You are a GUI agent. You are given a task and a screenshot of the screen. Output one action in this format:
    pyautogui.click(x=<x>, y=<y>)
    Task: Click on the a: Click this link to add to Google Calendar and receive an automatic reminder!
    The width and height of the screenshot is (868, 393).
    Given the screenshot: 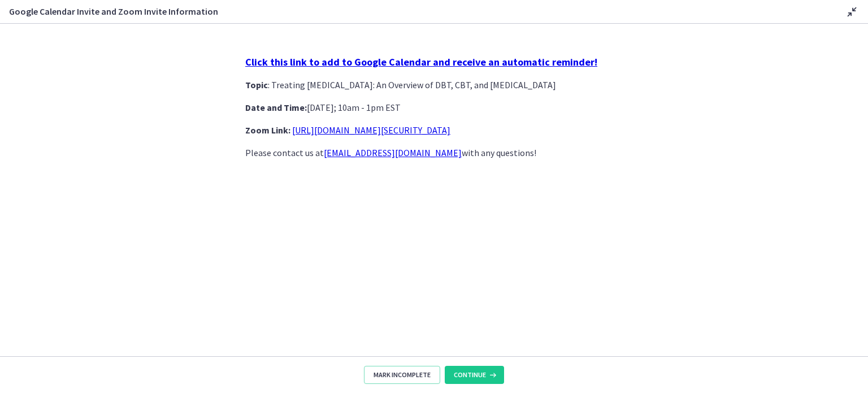 What is the action you would take?
    pyautogui.click(x=421, y=62)
    